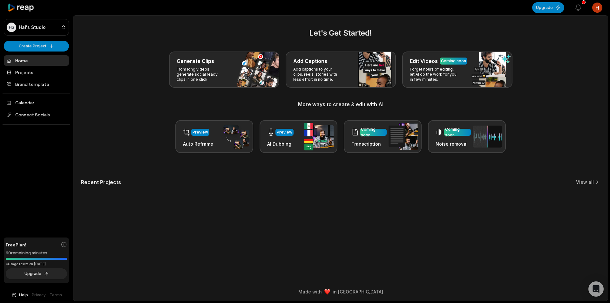 Image resolution: width=610 pixels, height=303 pixels. Describe the element at coordinates (201, 74) in the screenshot. I see `p: From long videos generate social ready clips in one click.` at that location.